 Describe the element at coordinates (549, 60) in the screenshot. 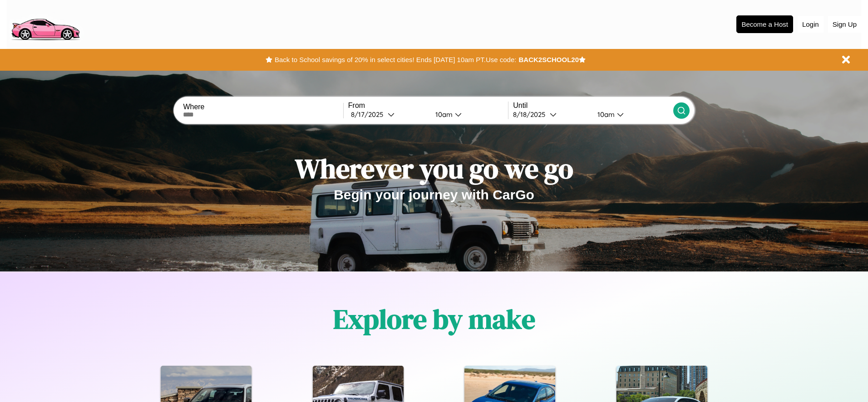

I see `b: BACK2SCHOOL20` at that location.